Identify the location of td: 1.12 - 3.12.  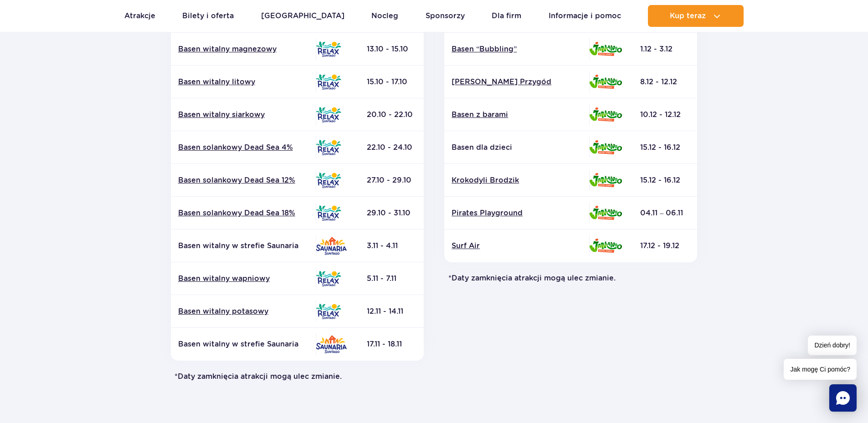
(664, 49).